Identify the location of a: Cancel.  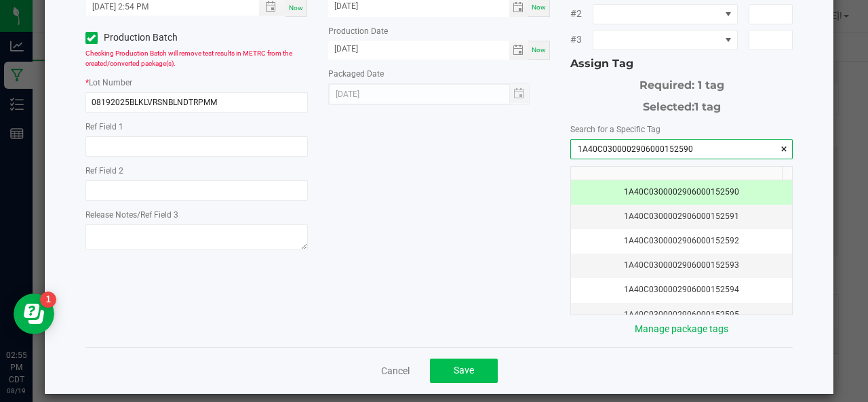
(396, 370).